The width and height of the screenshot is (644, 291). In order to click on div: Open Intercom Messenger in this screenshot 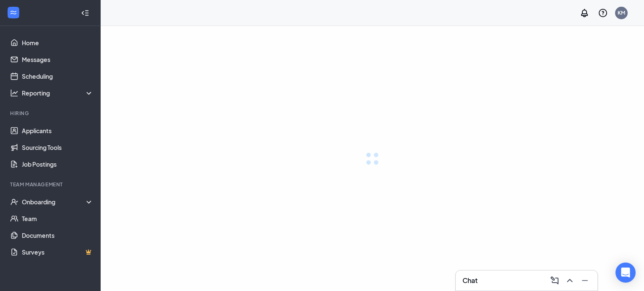, I will do `click(625, 272)`.